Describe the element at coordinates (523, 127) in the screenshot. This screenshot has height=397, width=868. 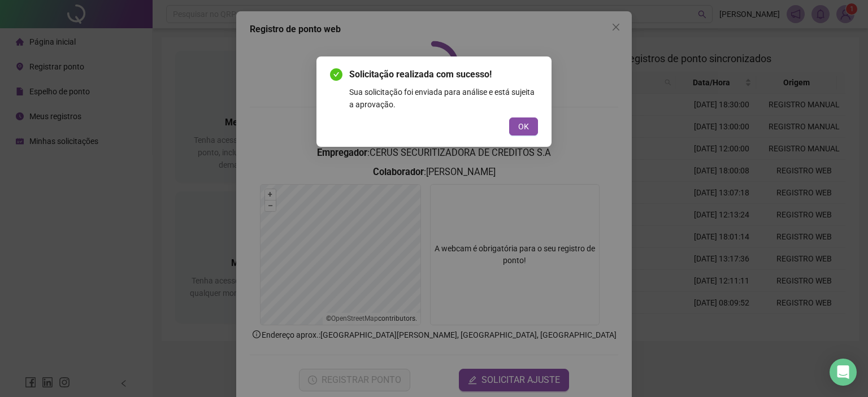
I see `button: OK` at that location.